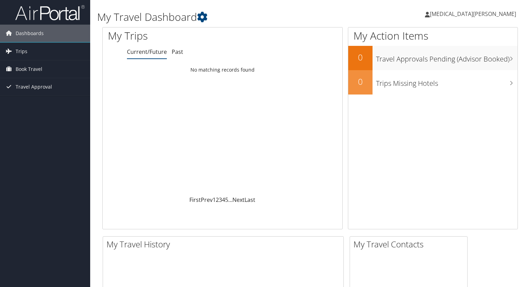 The width and height of the screenshot is (530, 287). I want to click on a: 2, so click(217, 199).